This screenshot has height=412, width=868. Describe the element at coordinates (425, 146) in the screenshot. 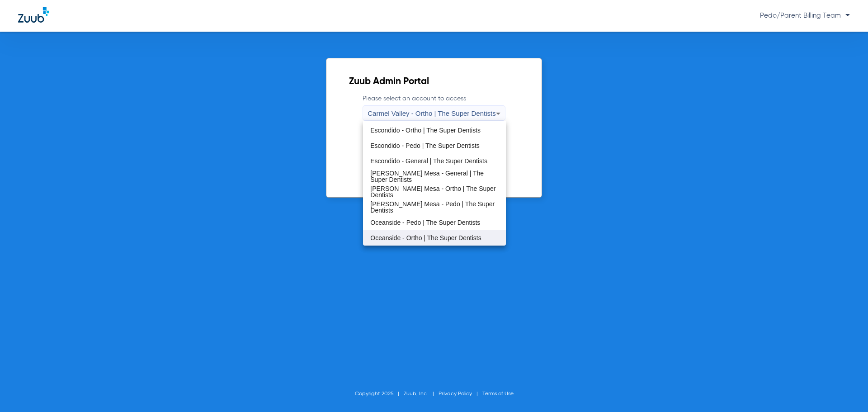

I see `span: Escondido - Pedo | The Super Dentists` at that location.